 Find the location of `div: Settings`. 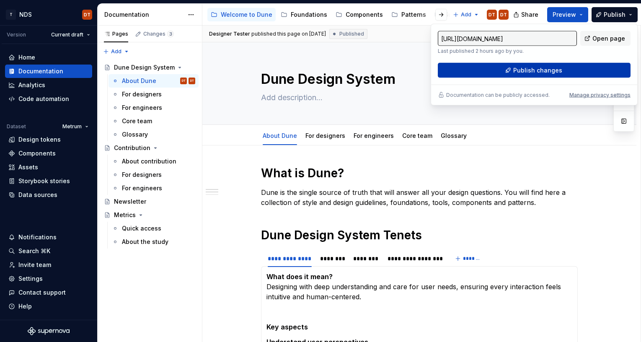

div: Settings is located at coordinates (31, 279).